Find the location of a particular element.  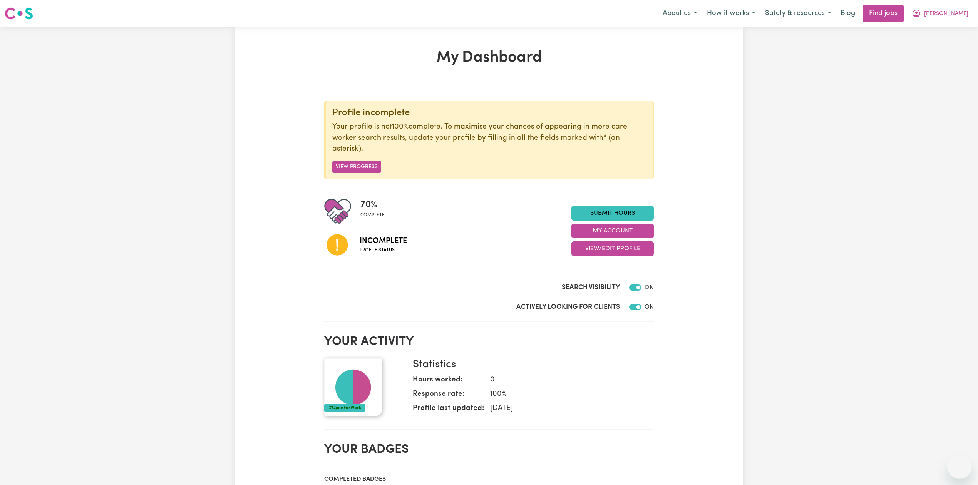

div: Profile completeness: 70% is located at coordinates (375, 211).